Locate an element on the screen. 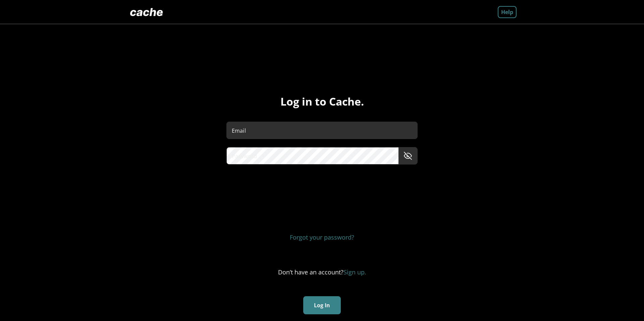 The image size is (644, 321). a: Sign up. is located at coordinates (355, 272).